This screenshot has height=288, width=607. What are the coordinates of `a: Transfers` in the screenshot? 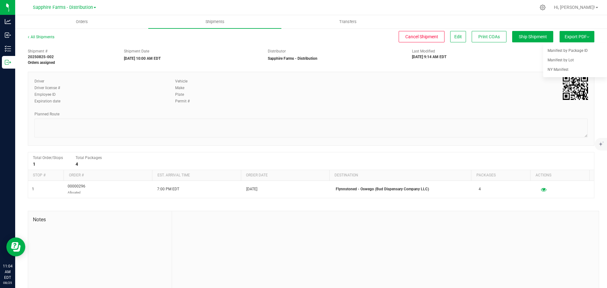 It's located at (348, 22).